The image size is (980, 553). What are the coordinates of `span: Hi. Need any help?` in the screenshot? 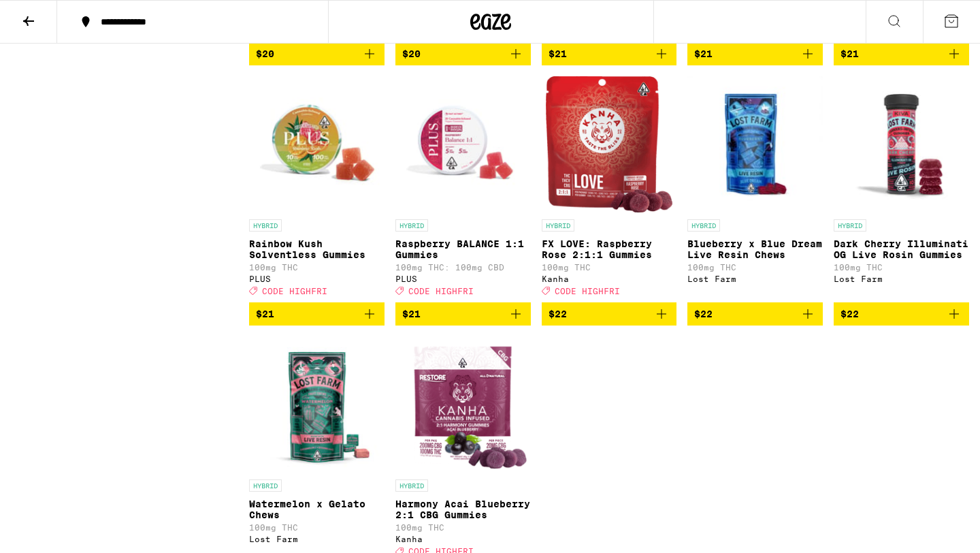 It's located at (53, 15).